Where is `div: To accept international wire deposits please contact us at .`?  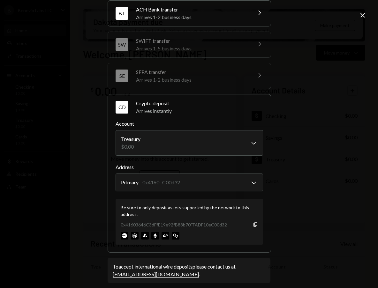
div: To accept international wire deposits please contact us at . is located at coordinates (189, 271).